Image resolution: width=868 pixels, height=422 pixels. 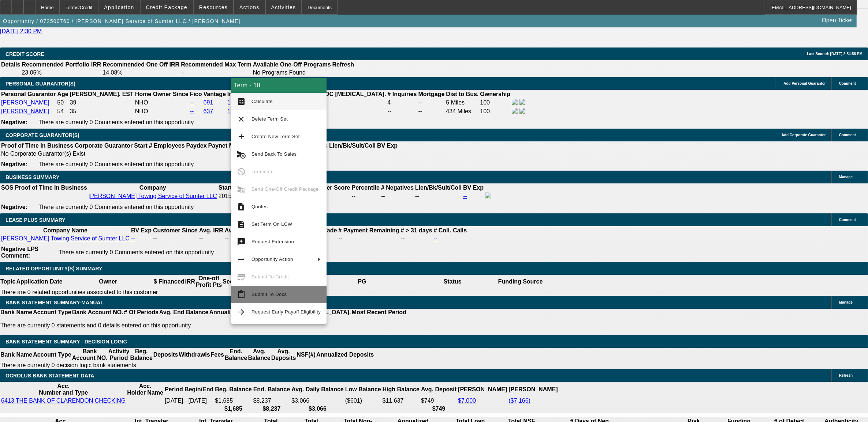 What do you see at coordinates (401, 401) in the screenshot?
I see `td: $11,637` at bounding box center [401, 401].